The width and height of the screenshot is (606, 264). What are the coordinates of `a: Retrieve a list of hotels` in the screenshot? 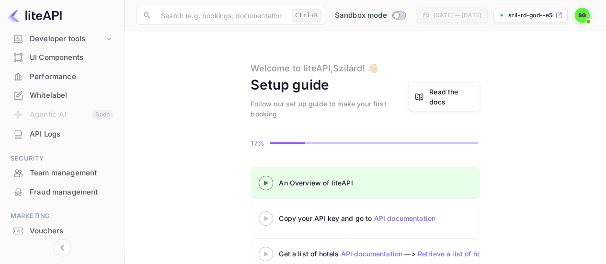 It's located at (456, 254).